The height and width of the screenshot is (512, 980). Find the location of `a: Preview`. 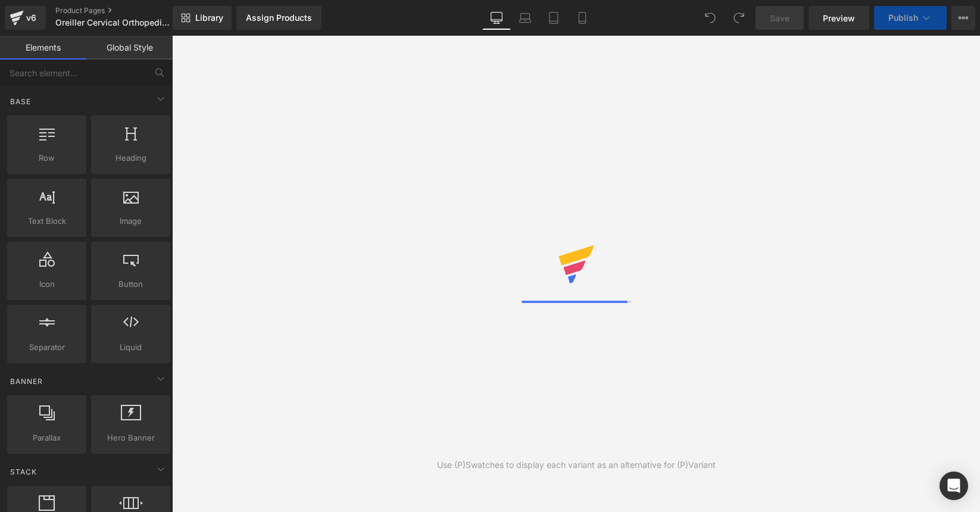

a: Preview is located at coordinates (839, 18).